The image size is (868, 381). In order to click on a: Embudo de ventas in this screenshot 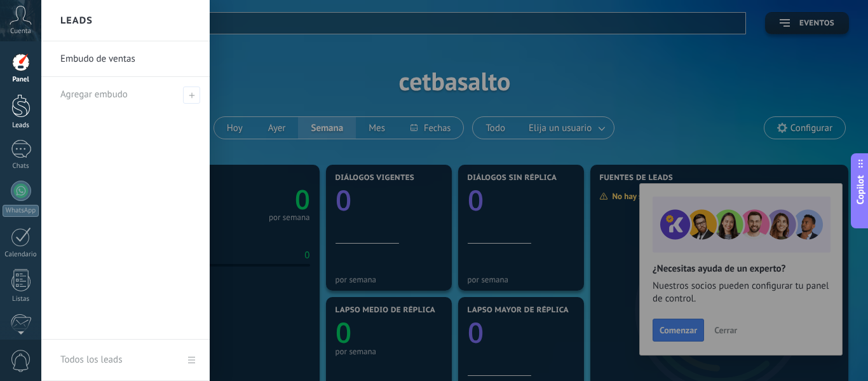, I will do `click(128, 59)`.